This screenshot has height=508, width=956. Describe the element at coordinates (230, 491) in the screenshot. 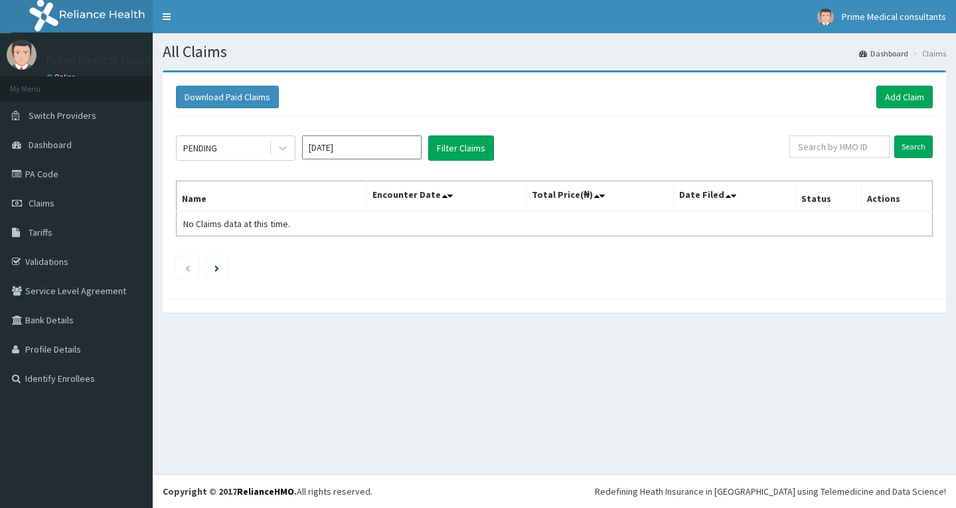

I see `strong: Copyright © 2017 .` at that location.